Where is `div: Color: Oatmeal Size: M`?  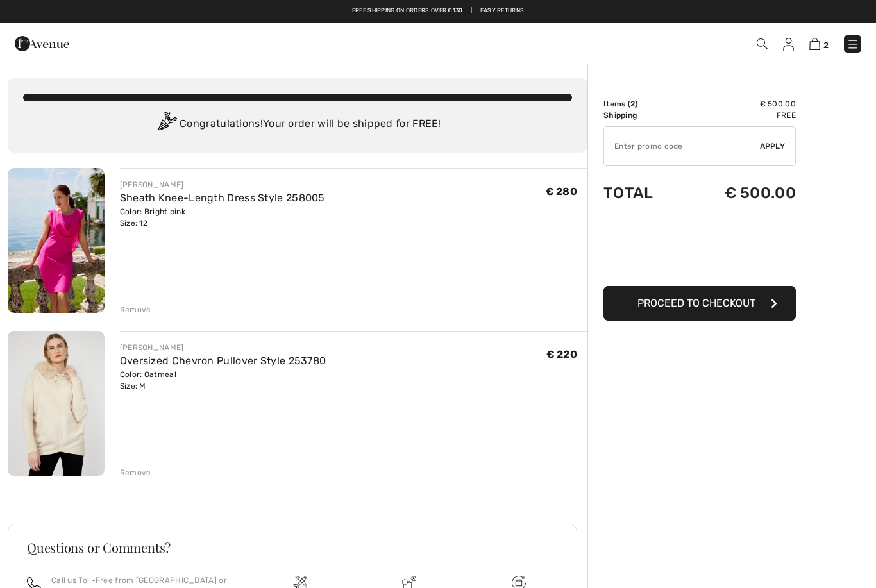
div: Color: Oatmeal Size: M is located at coordinates (223, 380).